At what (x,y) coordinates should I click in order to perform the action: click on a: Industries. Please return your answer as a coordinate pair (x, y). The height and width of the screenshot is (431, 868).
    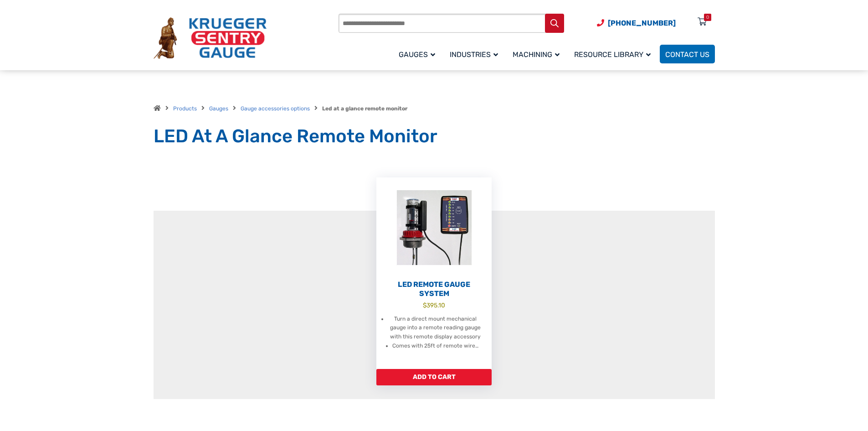
    Looking at the image, I should click on (476, 54).